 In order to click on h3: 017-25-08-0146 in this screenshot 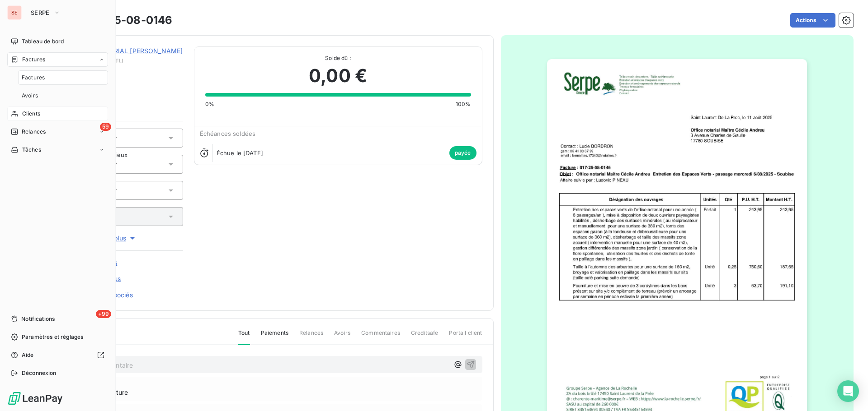, I will do `click(128, 20)`.